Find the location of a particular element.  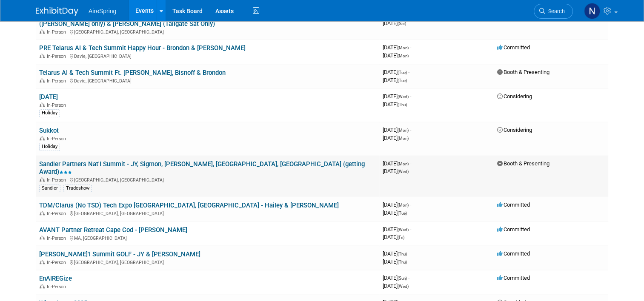

img: ExhibitDay is located at coordinates (57, 12).